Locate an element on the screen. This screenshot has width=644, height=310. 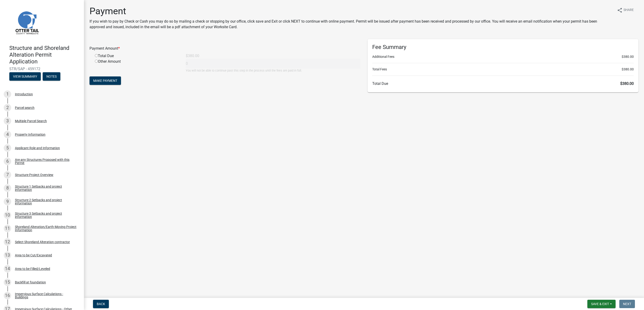
button: Back is located at coordinates (101, 304).